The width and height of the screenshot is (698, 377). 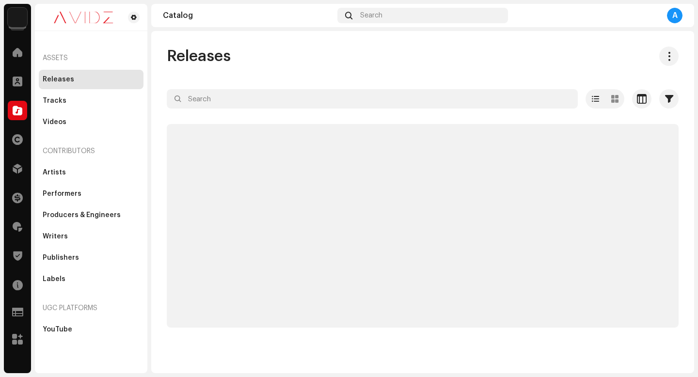 I want to click on re-m-nav-item: Videos, so click(x=91, y=122).